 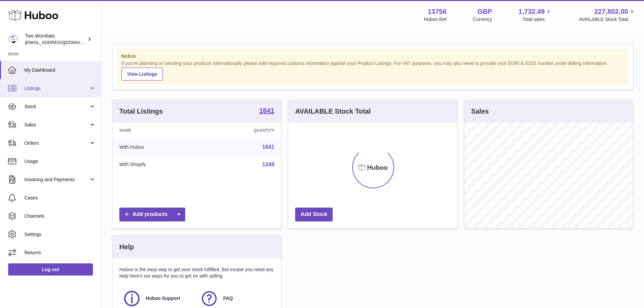 What do you see at coordinates (60, 161) in the screenshot?
I see `span: Usage` at bounding box center [60, 161].